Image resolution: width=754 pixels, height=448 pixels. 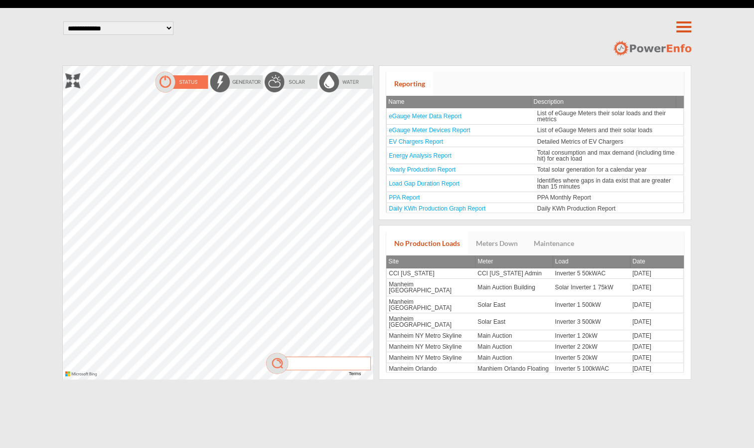 I want to click on span: Site, so click(x=393, y=261).